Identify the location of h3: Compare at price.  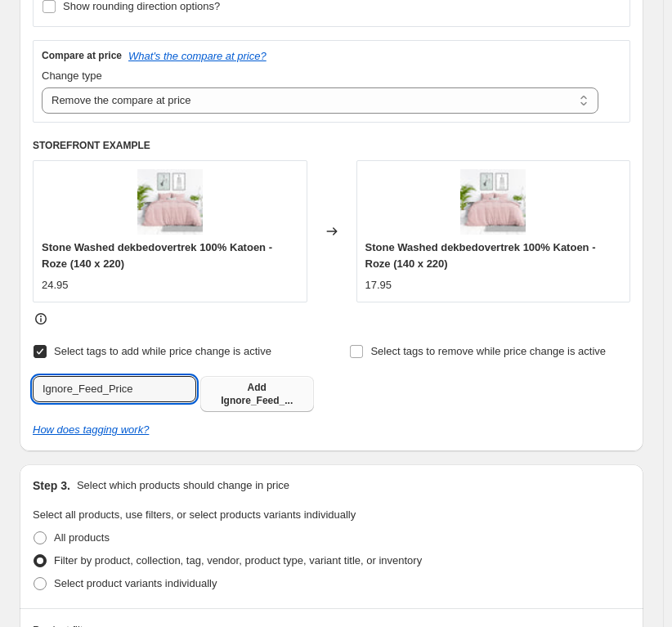
(82, 56).